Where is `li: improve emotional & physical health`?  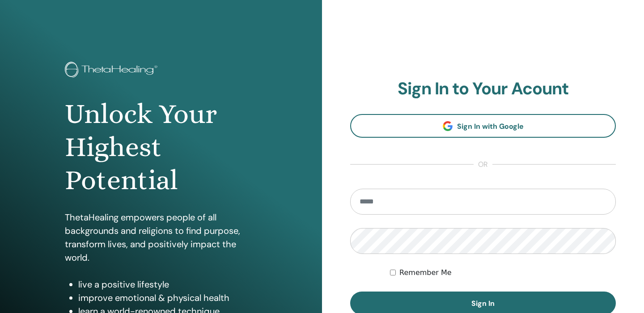 li: improve emotional & physical health is located at coordinates (168, 298).